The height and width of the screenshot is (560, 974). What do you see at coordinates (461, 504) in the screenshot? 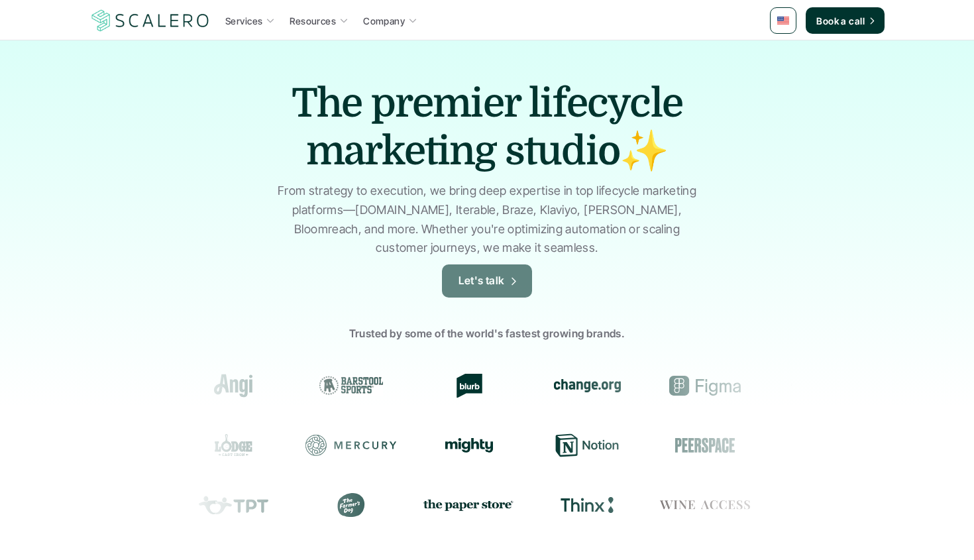
I see `img: the paper store` at bounding box center [461, 504].